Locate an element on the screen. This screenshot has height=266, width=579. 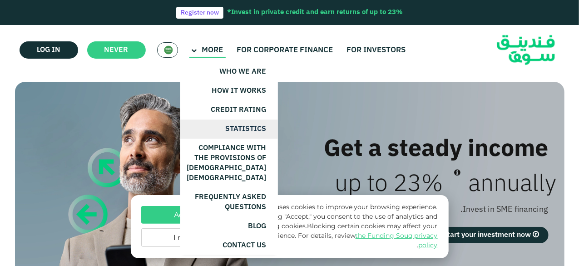
i: 23% Internal Rate of Return (Expected) ~ 15% Net Return (Expected) is located at coordinates (458, 173).